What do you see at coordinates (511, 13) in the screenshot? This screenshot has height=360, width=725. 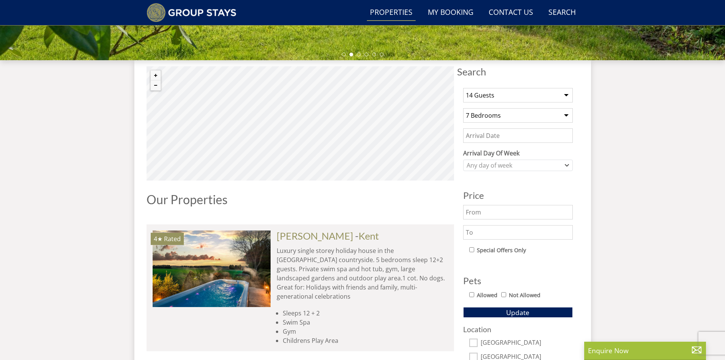 I see `a: Contact Us` at bounding box center [511, 13].